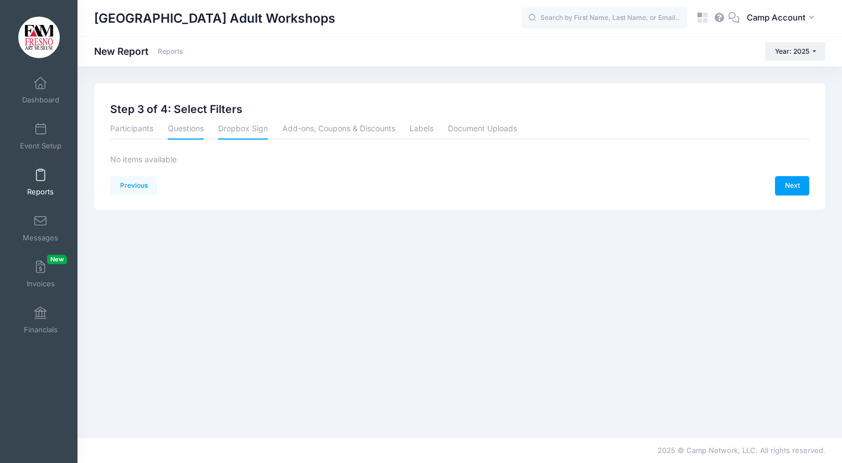 This screenshot has width=842, height=463. What do you see at coordinates (40, 329) in the screenshot?
I see `span: Financials` at bounding box center [40, 329].